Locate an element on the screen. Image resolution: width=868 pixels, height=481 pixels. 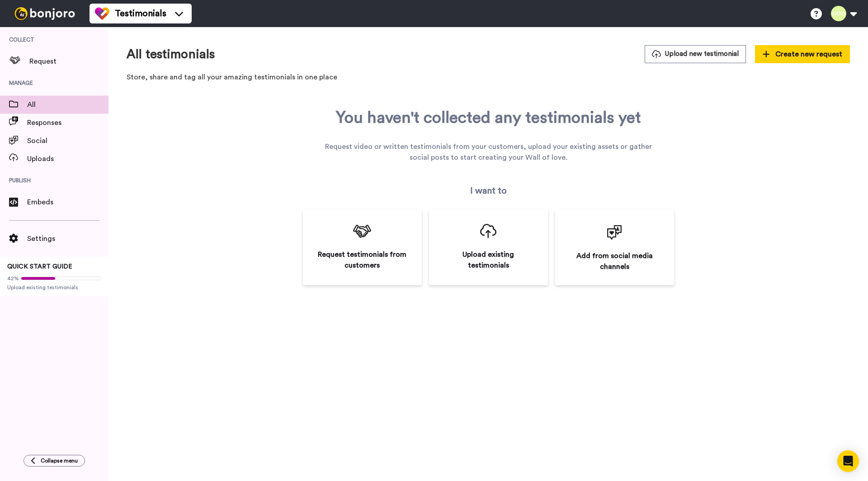
span: Upload existing testimonials is located at coordinates (54, 287).